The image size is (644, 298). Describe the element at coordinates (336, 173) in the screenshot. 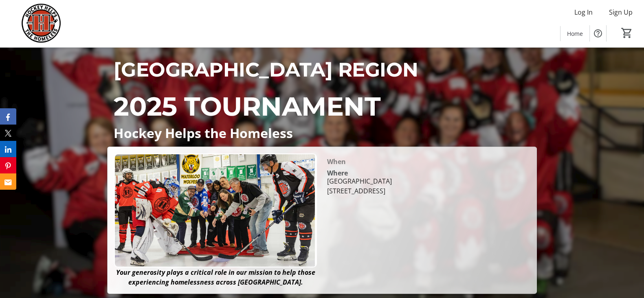

I see `div: Where` at that location.